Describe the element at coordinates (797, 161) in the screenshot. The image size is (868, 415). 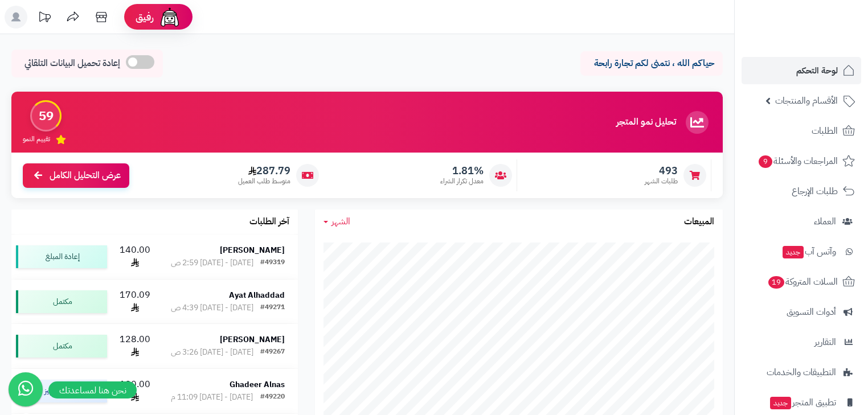
I see `span: المراجعات والأسئلة` at that location.